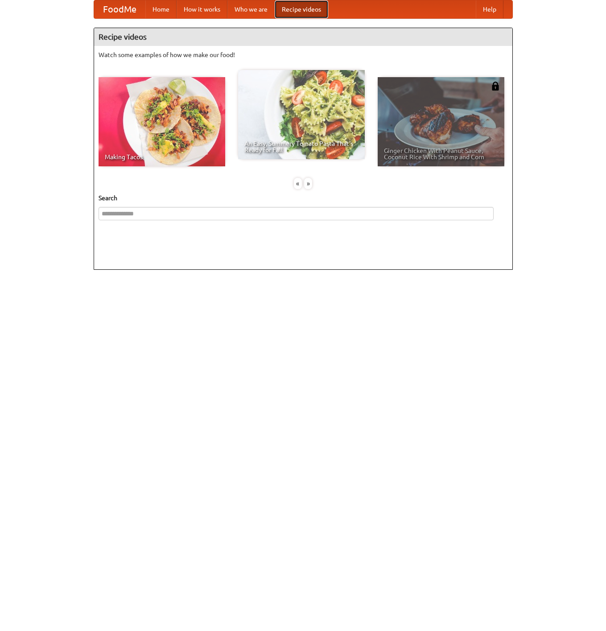 The width and height of the screenshot is (606, 631). I want to click on span: Making Tacos, so click(162, 157).